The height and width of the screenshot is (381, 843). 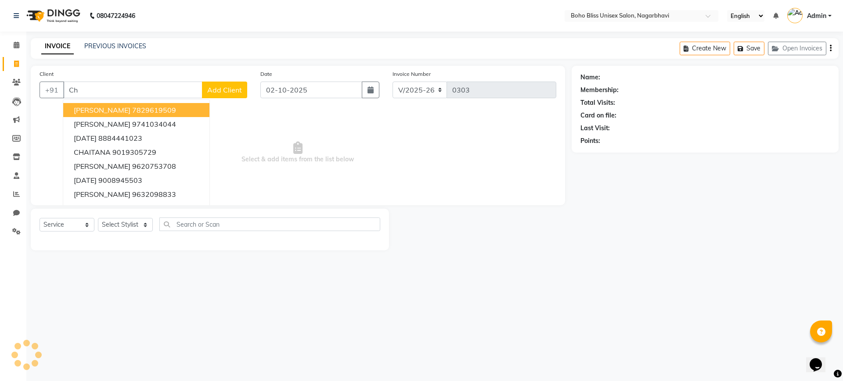 What do you see at coordinates (115, 46) in the screenshot?
I see `a: PREVIOUS INVOICES` at bounding box center [115, 46].